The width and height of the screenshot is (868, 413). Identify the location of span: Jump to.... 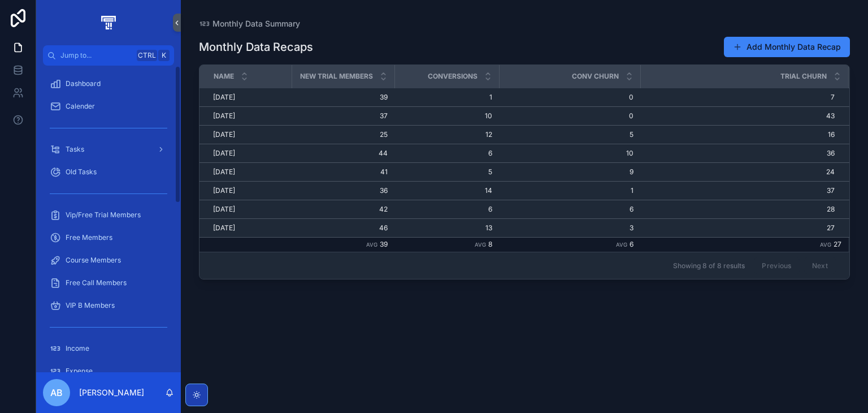
(96, 55).